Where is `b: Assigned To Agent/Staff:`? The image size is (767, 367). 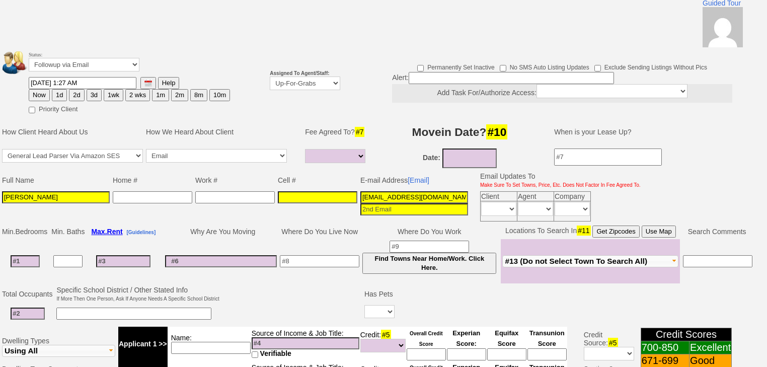
b: Assigned To Agent/Staff: is located at coordinates (299, 73).